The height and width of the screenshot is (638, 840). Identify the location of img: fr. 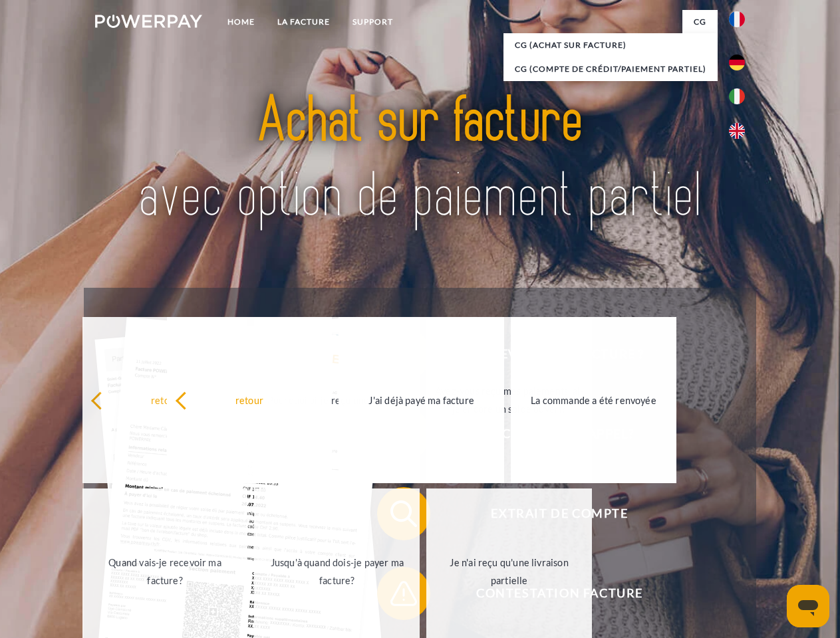
(737, 19).